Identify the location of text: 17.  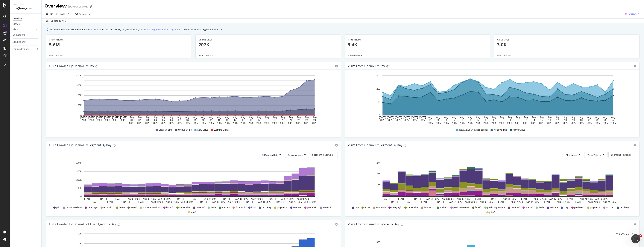
(259, 120).